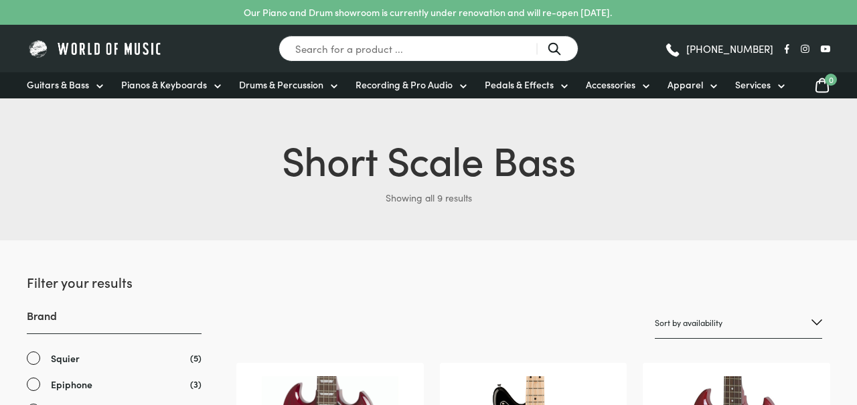  What do you see at coordinates (519, 84) in the screenshot?
I see `span: Pedals & Effects` at bounding box center [519, 84].